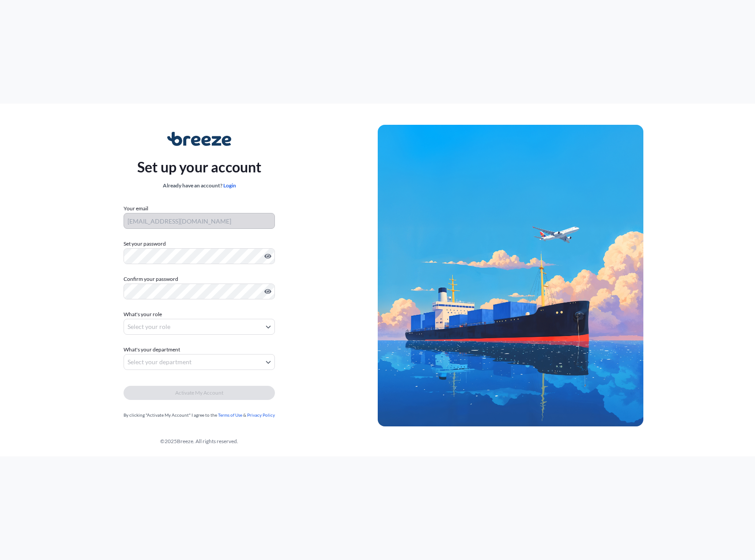  I want to click on span: Select your role, so click(149, 327).